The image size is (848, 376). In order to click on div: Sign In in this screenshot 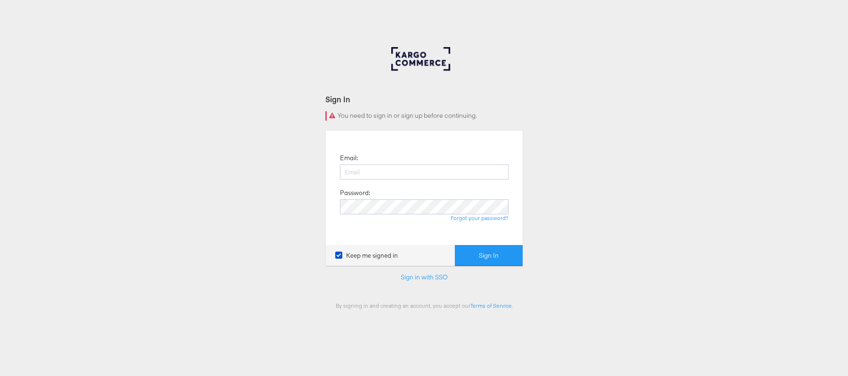, I will do `click(424, 99)`.